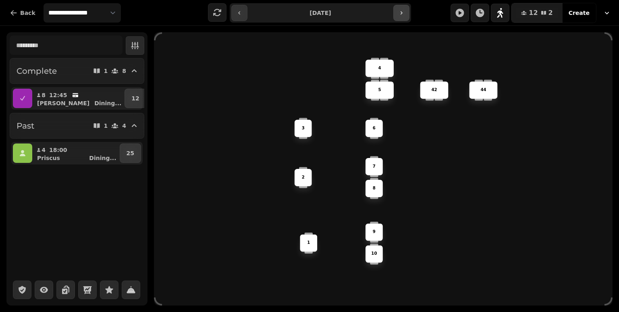 The height and width of the screenshot is (312, 619). What do you see at coordinates (303, 128) in the screenshot?
I see `p: 3` at bounding box center [303, 128].